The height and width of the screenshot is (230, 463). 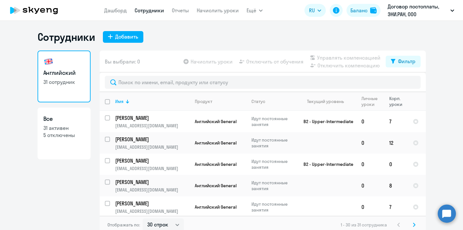 What do you see at coordinates (312, 10) in the screenshot?
I see `span: RU` at bounding box center [312, 10].